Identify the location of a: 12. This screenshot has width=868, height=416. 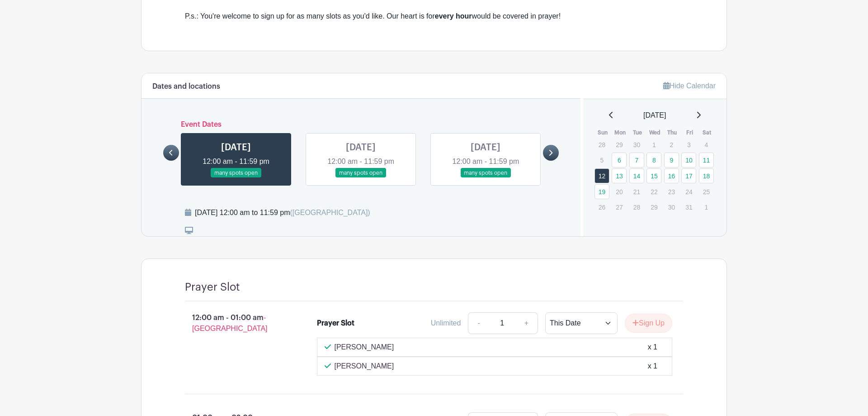
(602, 176).